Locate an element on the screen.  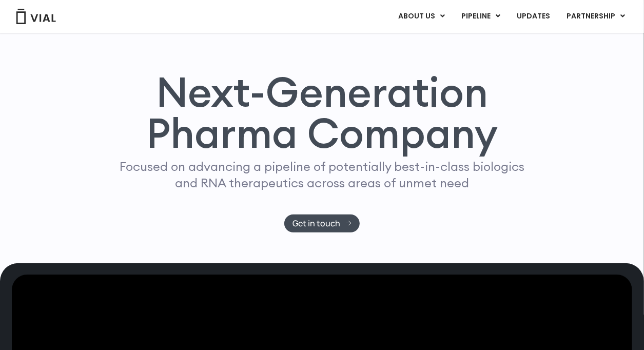
a: PARTNERSHIPMenu Toggle is located at coordinates (596, 17).